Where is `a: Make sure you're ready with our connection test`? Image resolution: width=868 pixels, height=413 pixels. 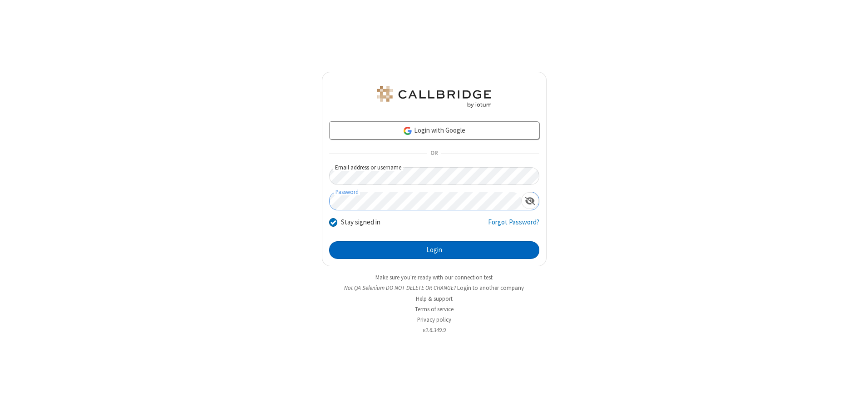
a: Make sure you're ready with our connection test is located at coordinates (434, 277).